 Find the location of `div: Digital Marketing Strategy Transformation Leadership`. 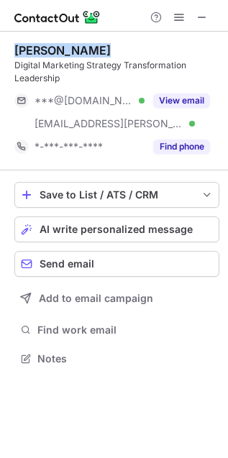

div: Digital Marketing Strategy Transformation Leadership is located at coordinates (116, 72).